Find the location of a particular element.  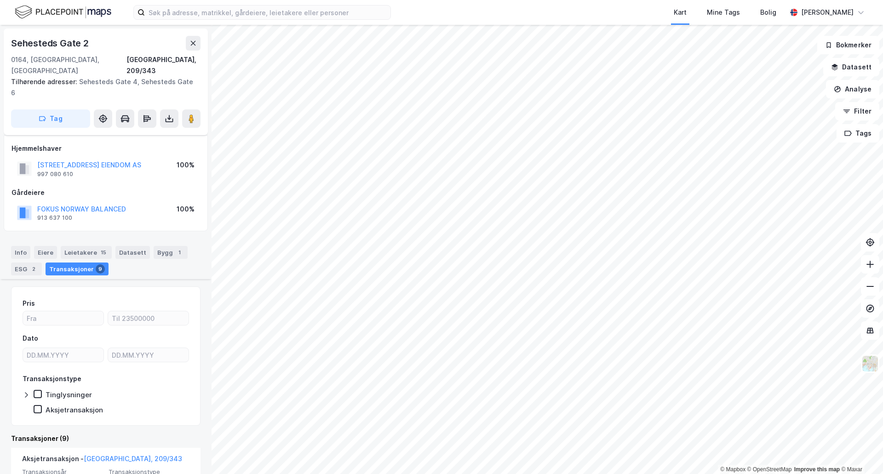

div: 9 is located at coordinates (100, 269).